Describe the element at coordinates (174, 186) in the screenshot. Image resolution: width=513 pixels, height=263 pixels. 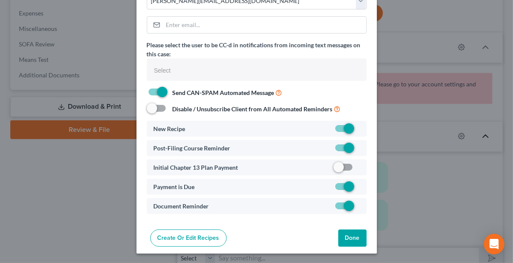
I see `label: Payment is Due` at that location.